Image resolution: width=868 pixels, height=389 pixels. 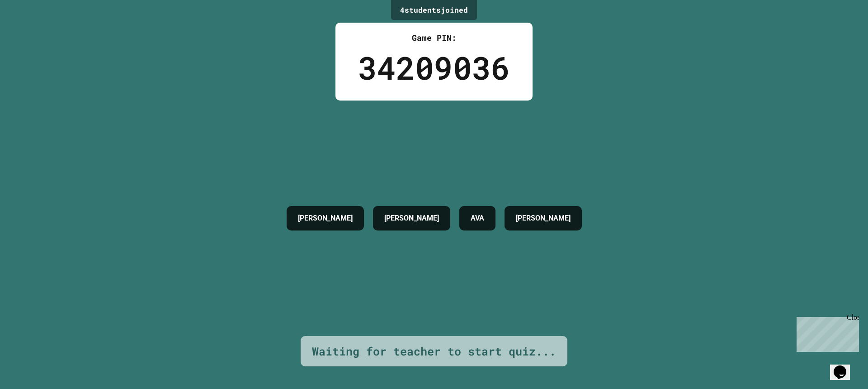 I want to click on div: Chat with us now!Close, so click(x=33, y=30).